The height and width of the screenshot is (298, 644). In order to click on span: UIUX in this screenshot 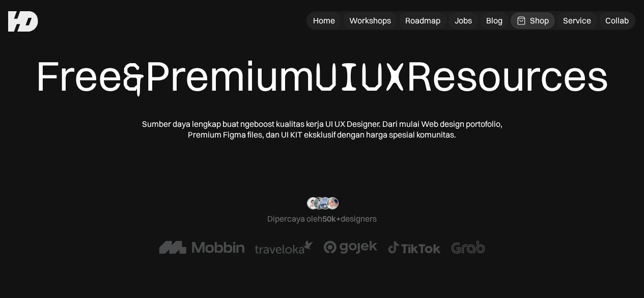, I will do `click(361, 77)`.